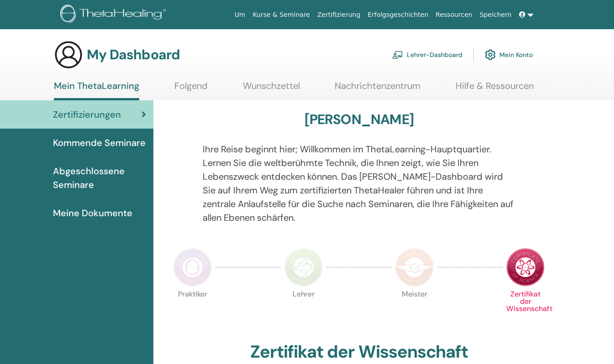 The height and width of the screenshot is (364, 614). Describe the element at coordinates (509, 55) in the screenshot. I see `a: Mein Konto` at that location.